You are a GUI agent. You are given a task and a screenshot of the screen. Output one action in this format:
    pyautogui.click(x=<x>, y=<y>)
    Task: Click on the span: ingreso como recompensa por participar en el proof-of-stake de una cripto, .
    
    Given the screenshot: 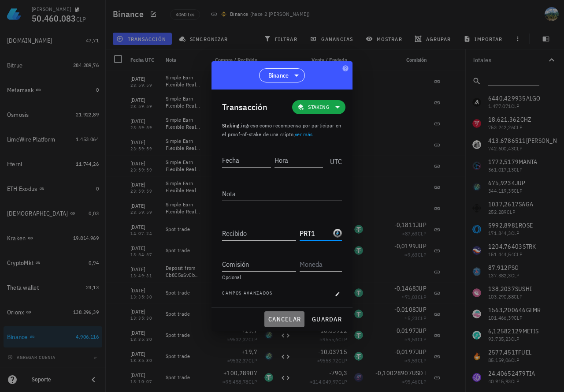 What is the action you would take?
    pyautogui.click(x=282, y=130)
    